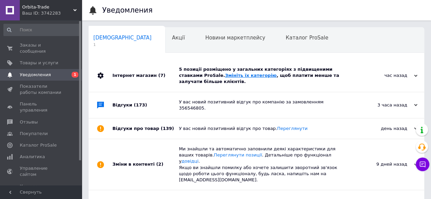  Describe the element at coordinates (39, 63) in the screenshot. I see `span: Товары и услуги` at that location.